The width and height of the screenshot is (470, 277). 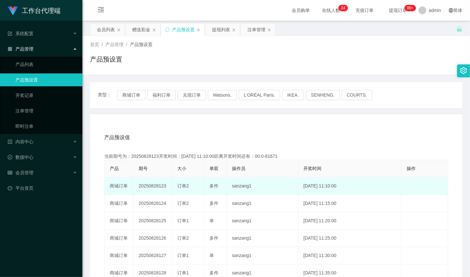 I want to click on span: 类型：, so click(x=108, y=95).